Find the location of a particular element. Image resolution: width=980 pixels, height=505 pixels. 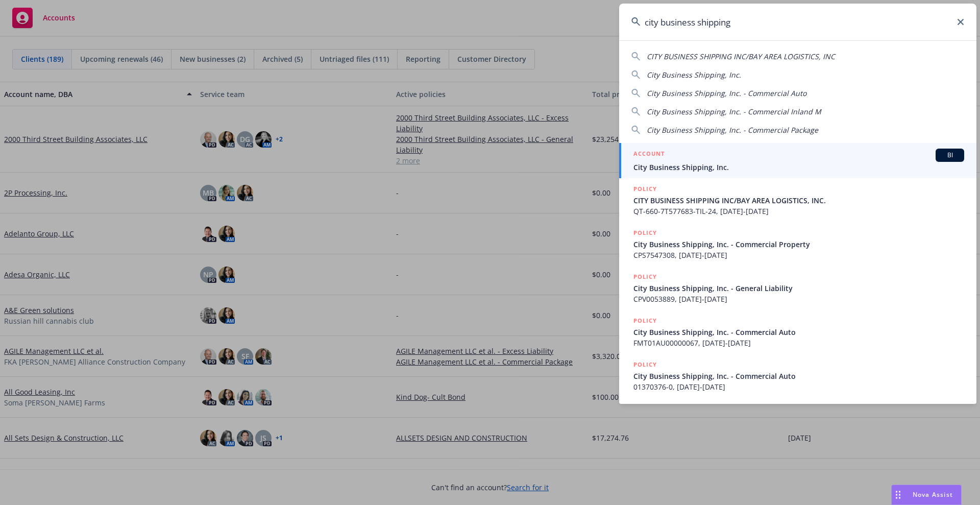

span: City Business Shipping, Inc. - Commercial Package is located at coordinates (733, 130).